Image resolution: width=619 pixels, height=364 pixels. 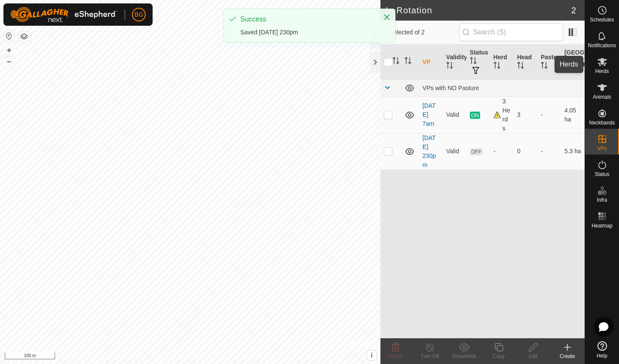 I want to click on button: Close, so click(x=387, y=17).